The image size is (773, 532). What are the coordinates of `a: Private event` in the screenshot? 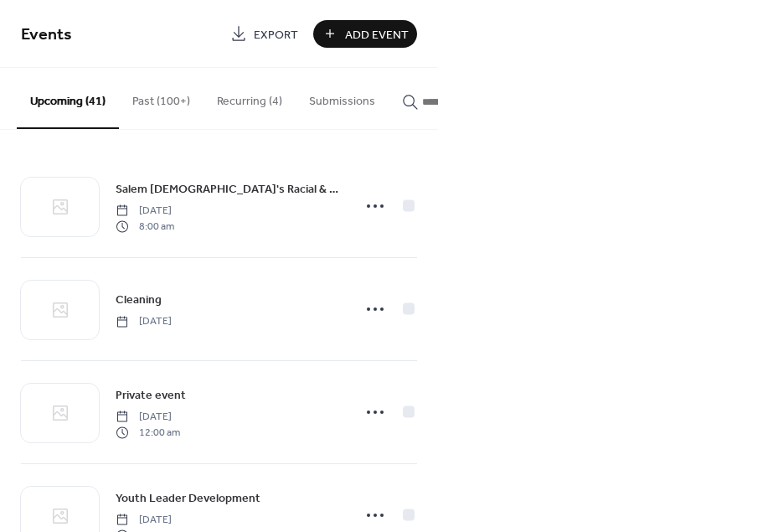 It's located at (151, 395).